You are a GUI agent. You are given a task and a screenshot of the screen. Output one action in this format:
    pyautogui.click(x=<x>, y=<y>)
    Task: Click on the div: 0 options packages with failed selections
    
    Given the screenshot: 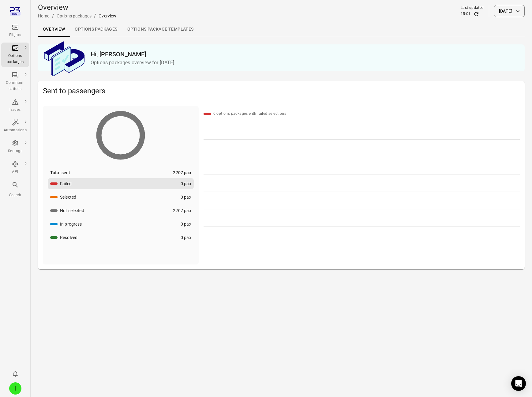 What is the action you would take?
    pyautogui.click(x=249, y=114)
    